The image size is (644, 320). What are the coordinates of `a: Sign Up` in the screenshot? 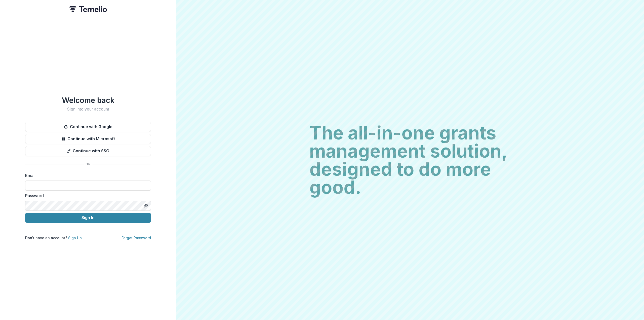 It's located at (75, 238).